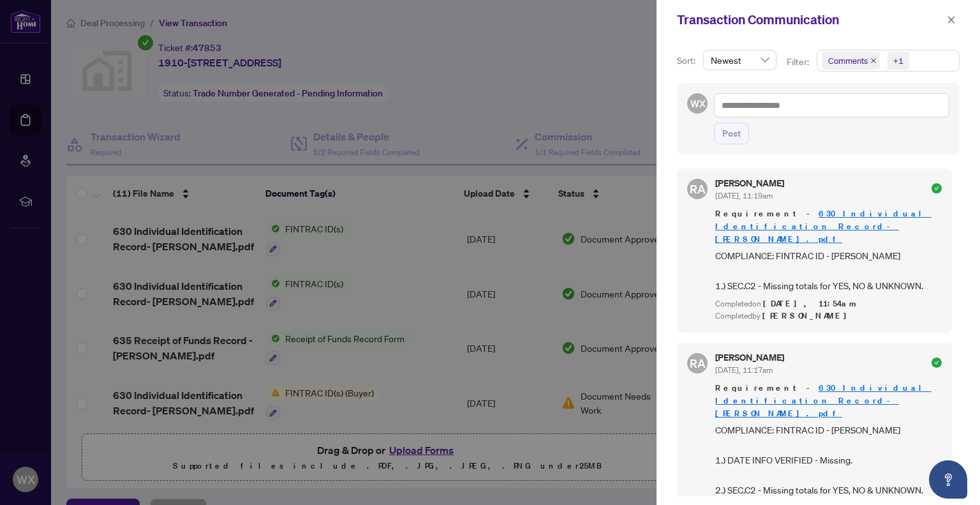  I want to click on div: Completed on, so click(828, 304).